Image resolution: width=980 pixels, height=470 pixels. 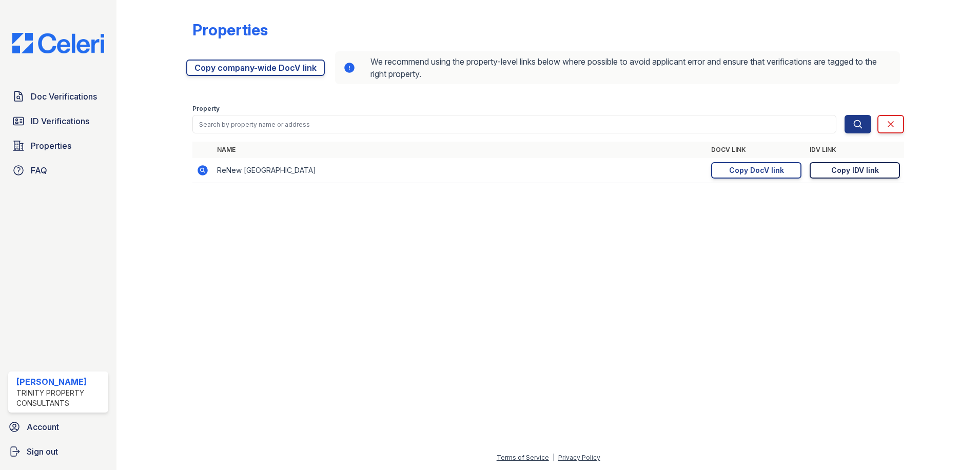 What do you see at coordinates (757, 150) in the screenshot?
I see `th: DocV Link` at bounding box center [757, 150].